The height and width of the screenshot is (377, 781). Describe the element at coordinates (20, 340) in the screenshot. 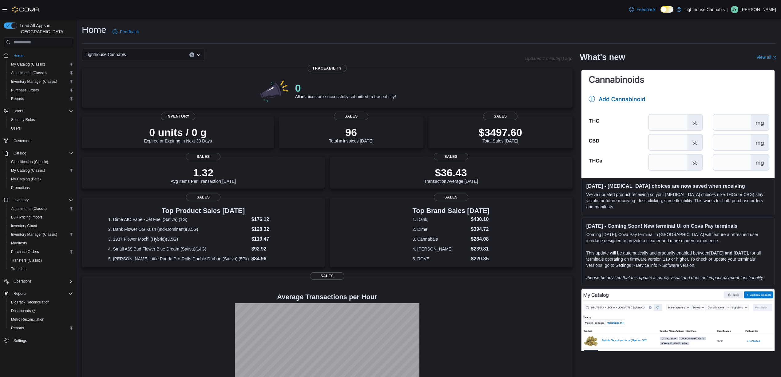

I see `span: Settings` at that location.